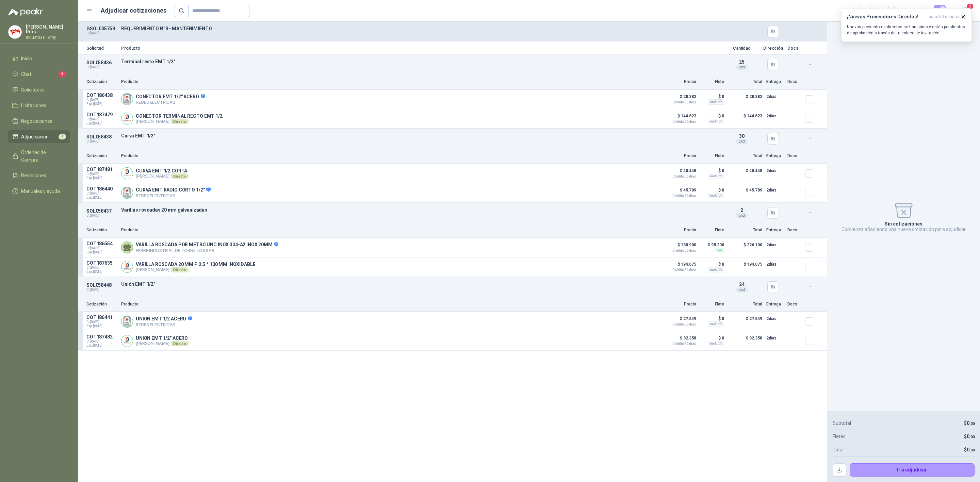 This screenshot has height=482, width=980. What do you see at coordinates (101, 304) in the screenshot?
I see `p: Cotización` at bounding box center [101, 304].